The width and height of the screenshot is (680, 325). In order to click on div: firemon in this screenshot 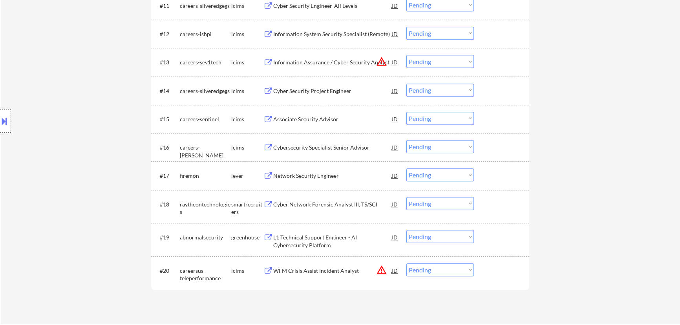, I will do `click(205, 176)`.